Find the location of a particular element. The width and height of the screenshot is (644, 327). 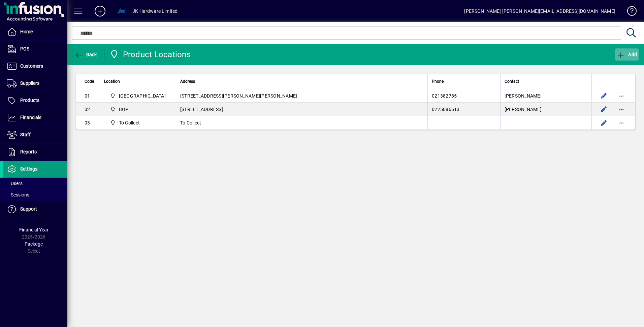

span: Suppliers is located at coordinates (30, 84).